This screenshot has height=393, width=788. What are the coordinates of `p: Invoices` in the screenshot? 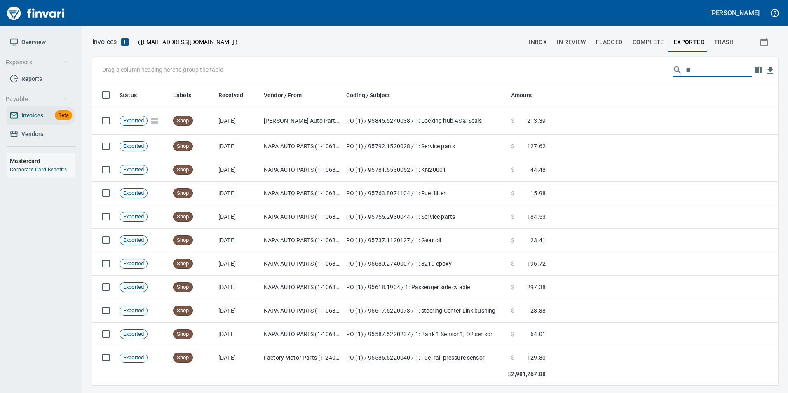 It's located at (104, 42).